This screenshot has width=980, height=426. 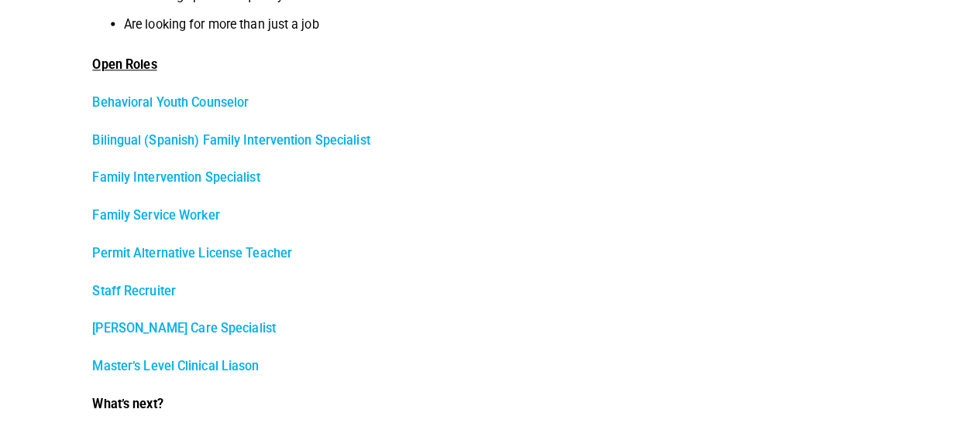 I want to click on a: Family Intervention Specialist, so click(x=180, y=175).